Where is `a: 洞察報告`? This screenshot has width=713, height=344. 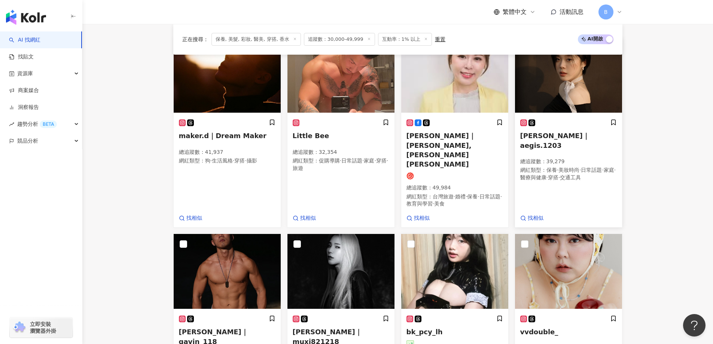
a: 洞察報告 is located at coordinates (24, 107).